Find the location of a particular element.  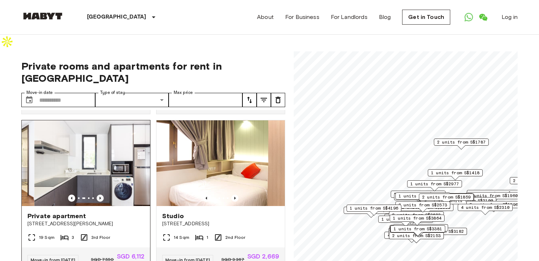

span: Private apartment is located at coordinates (57, 216).